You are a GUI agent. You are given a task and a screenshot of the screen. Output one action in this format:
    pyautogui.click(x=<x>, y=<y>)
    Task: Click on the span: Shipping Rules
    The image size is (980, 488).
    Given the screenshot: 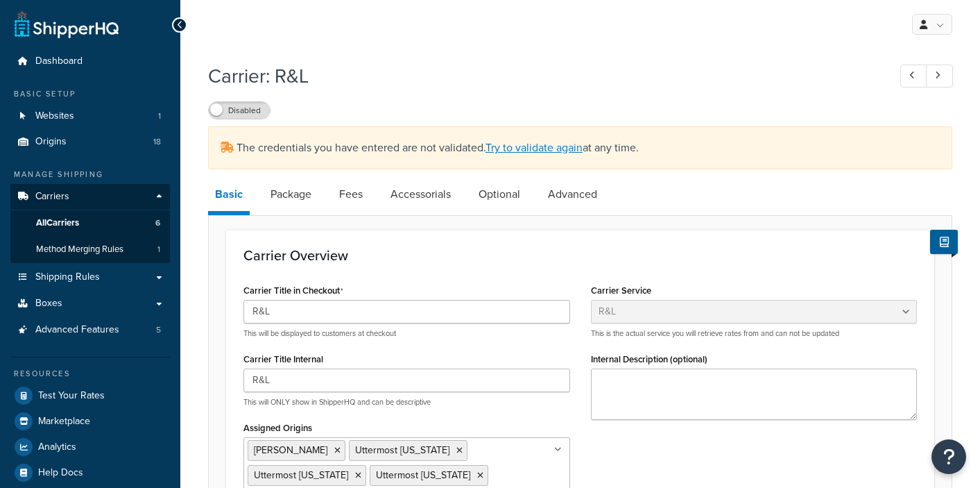 What is the action you would take?
    pyautogui.click(x=68, y=277)
    